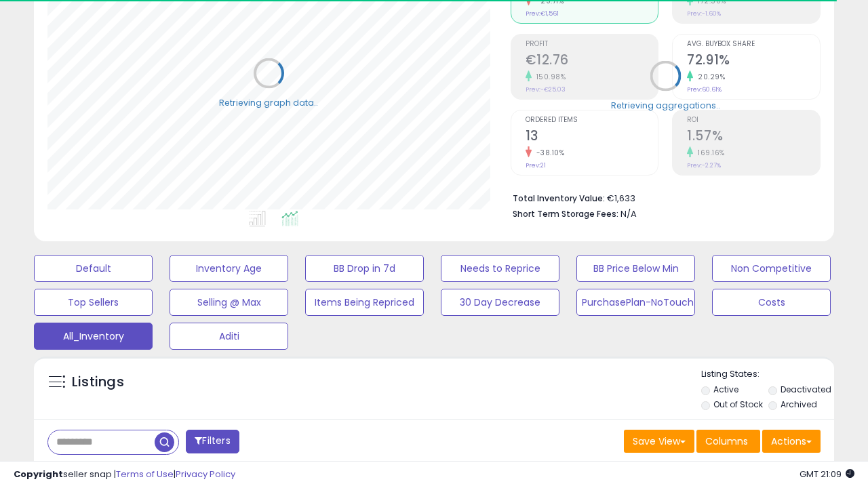 This screenshot has height=488, width=868. I want to click on button: Inventory Age, so click(229, 269).